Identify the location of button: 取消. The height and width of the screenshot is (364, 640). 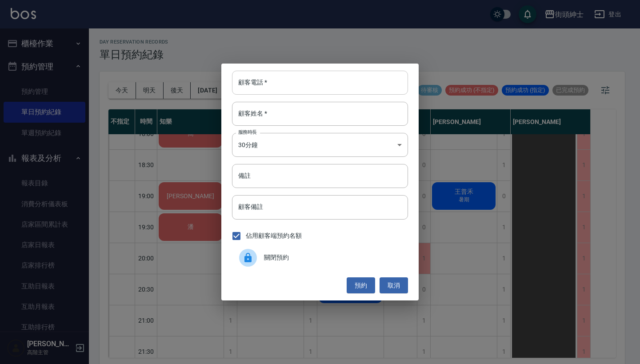
(393, 286).